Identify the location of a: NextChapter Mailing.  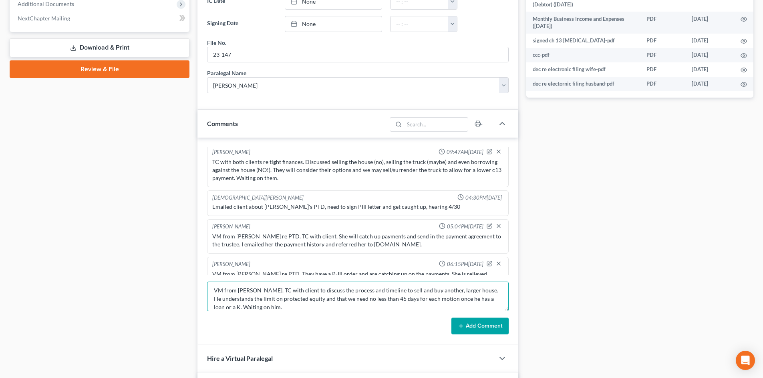
(100, 18).